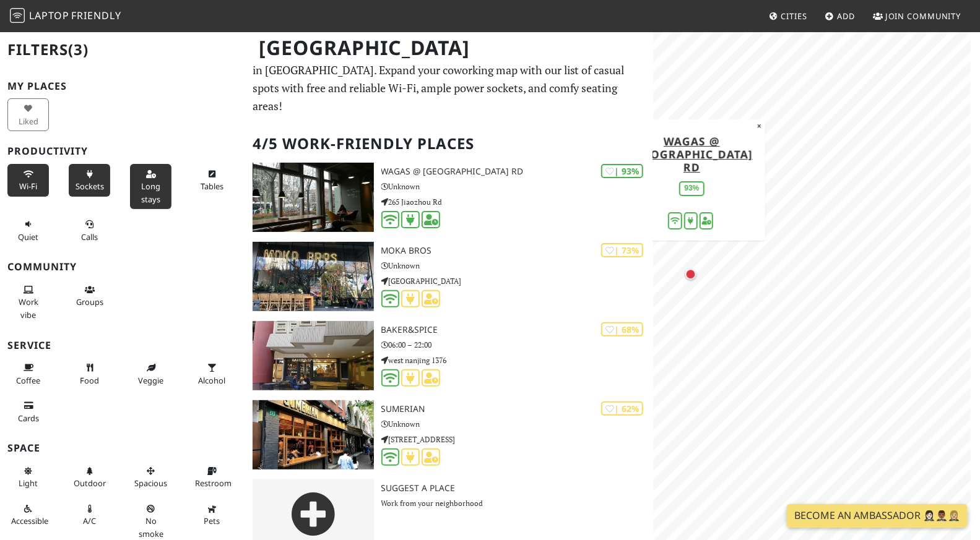  Describe the element at coordinates (29, 308) in the screenshot. I see `span: People working` at that location.